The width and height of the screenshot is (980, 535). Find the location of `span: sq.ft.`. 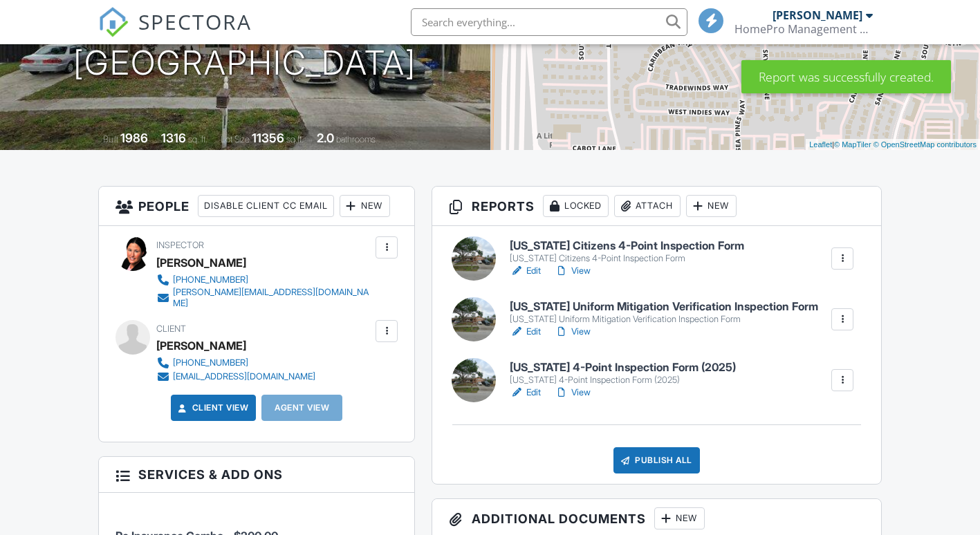

span: sq.ft. is located at coordinates (294, 139).